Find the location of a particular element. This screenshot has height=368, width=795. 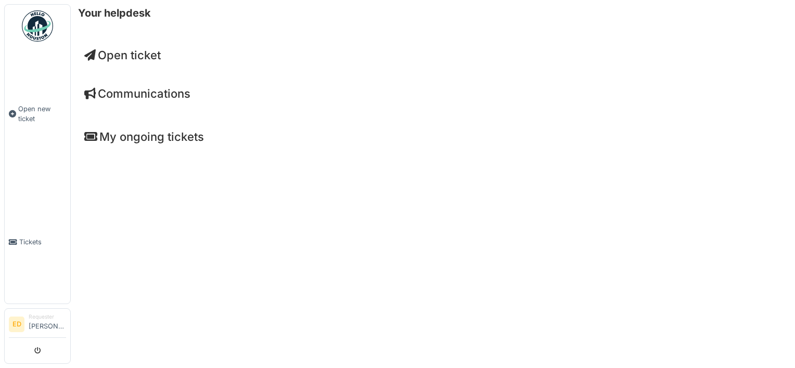

span: Open ticket is located at coordinates (122, 55).